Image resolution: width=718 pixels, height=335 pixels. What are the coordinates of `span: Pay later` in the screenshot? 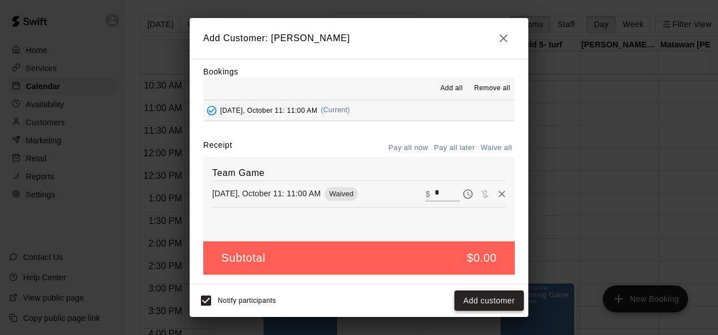 It's located at (468, 193).